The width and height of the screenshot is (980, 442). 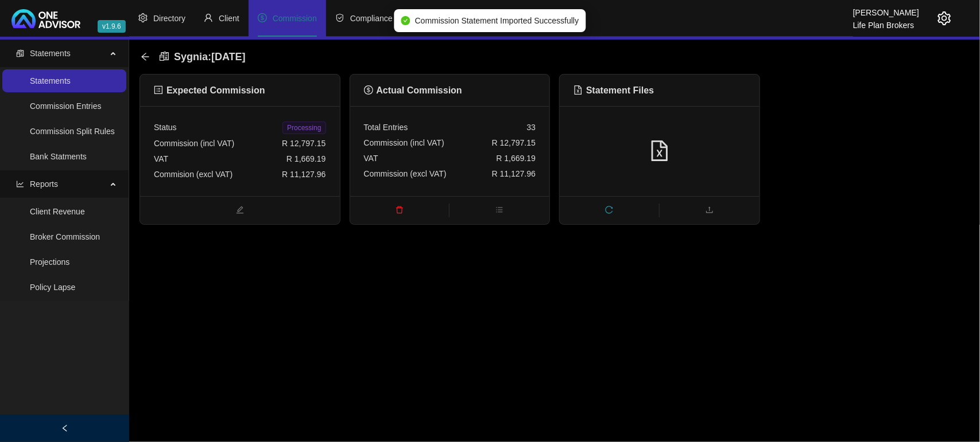 What do you see at coordinates (399, 211) in the screenshot?
I see `span: delete` at bounding box center [399, 211].